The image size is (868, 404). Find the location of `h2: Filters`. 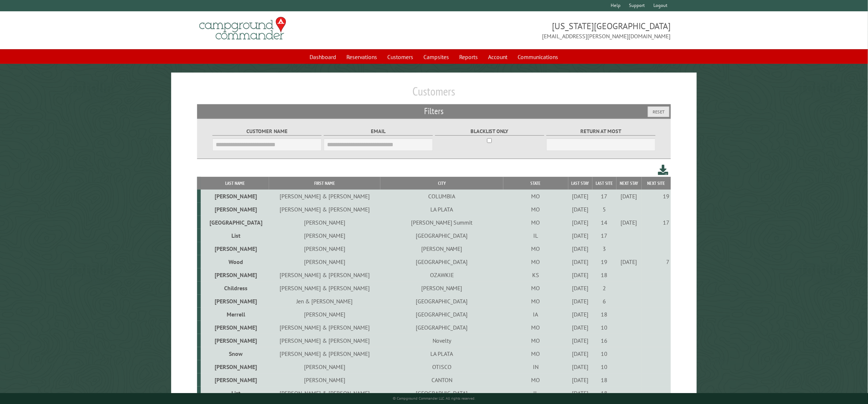

h2: Filters is located at coordinates (433, 111).